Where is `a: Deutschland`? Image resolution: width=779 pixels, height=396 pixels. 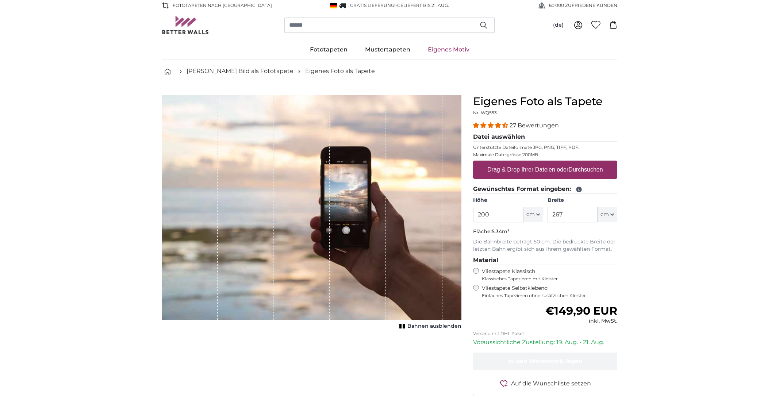
a: Deutschland is located at coordinates (333, 5).